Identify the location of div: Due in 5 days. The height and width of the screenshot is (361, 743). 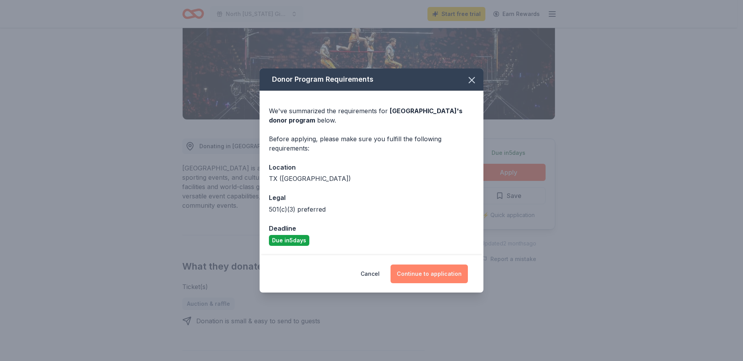
(289, 240).